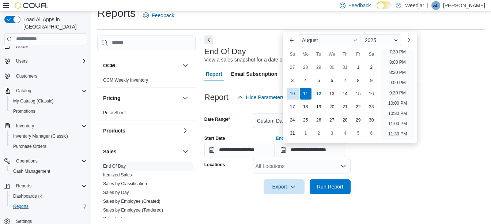  I want to click on label: End Date, so click(286, 138).